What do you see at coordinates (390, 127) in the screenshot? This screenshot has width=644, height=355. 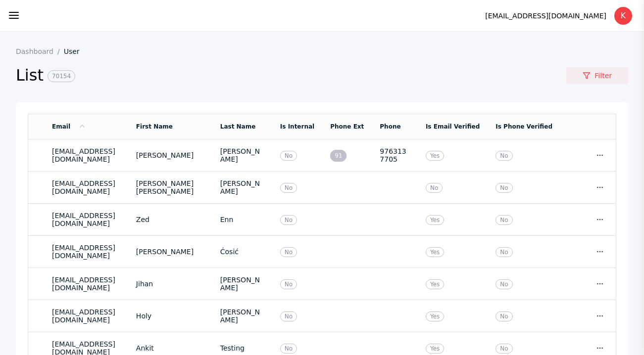 I see `a: Phone` at bounding box center [390, 127].